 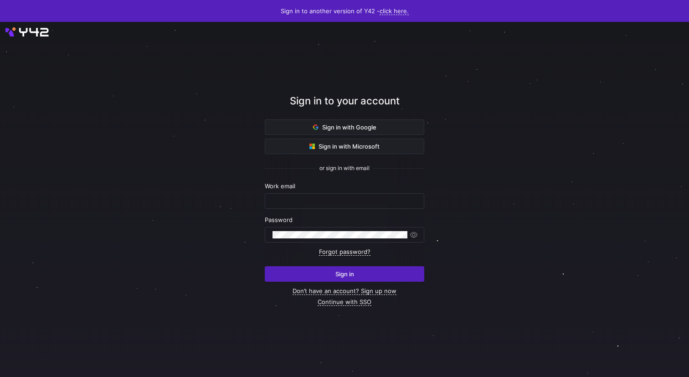 I want to click on span: Sign in with Google, so click(x=345, y=127).